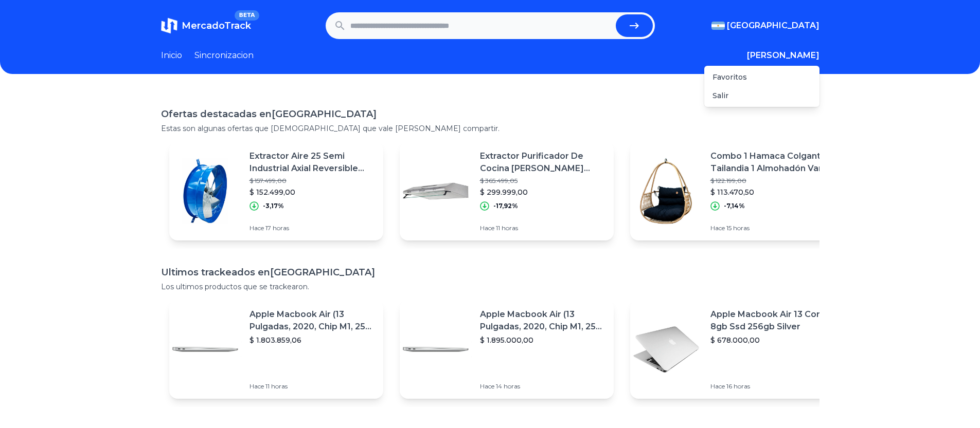 This screenshot has height=428, width=980. What do you see at coordinates (273, 206) in the screenshot?
I see `p: -3,17%` at bounding box center [273, 206].